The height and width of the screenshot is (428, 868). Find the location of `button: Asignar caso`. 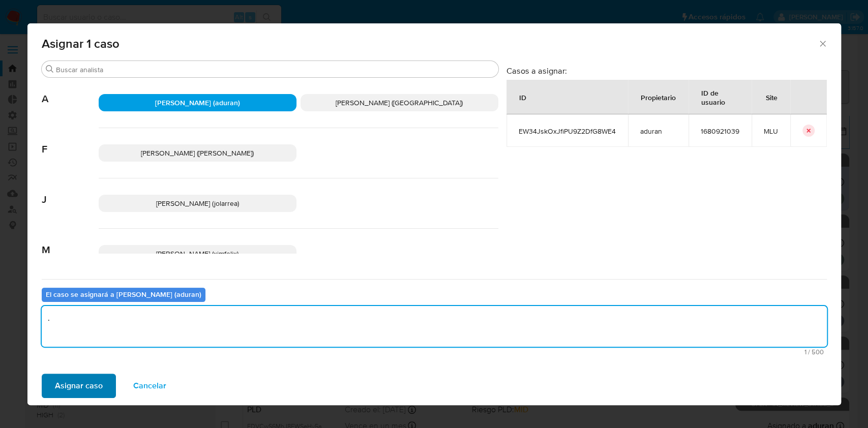

button: Asignar caso is located at coordinates (79, 386).